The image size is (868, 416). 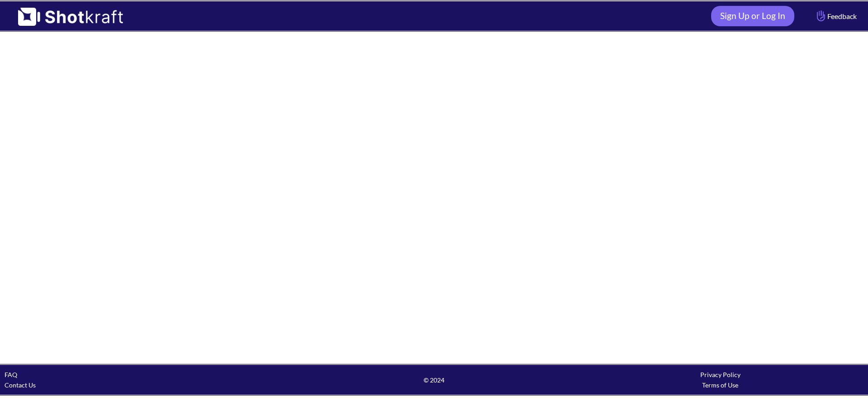 What do you see at coordinates (720, 385) in the screenshot?
I see `div: Terms of Use` at bounding box center [720, 385].